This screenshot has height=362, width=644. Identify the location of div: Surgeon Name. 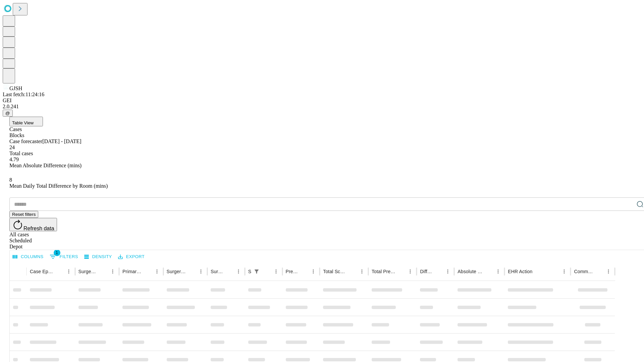
(88, 272).